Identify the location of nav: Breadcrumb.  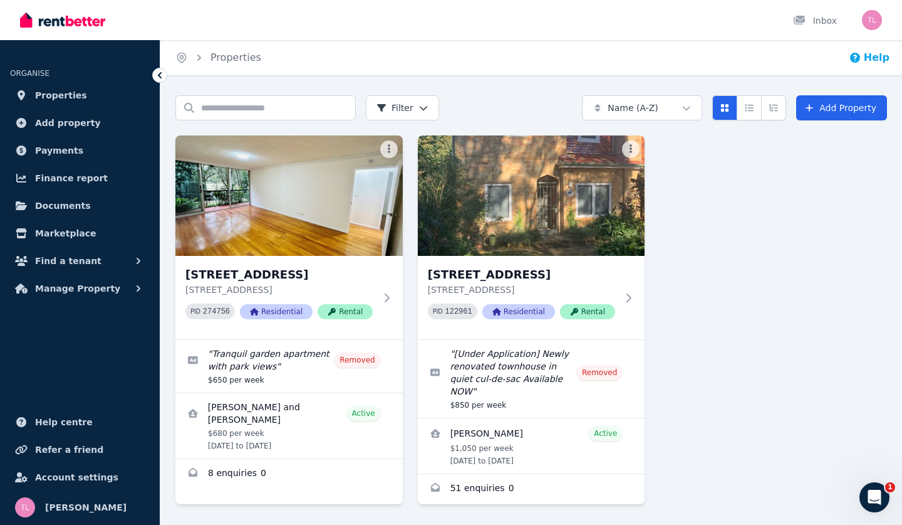
(218, 58).